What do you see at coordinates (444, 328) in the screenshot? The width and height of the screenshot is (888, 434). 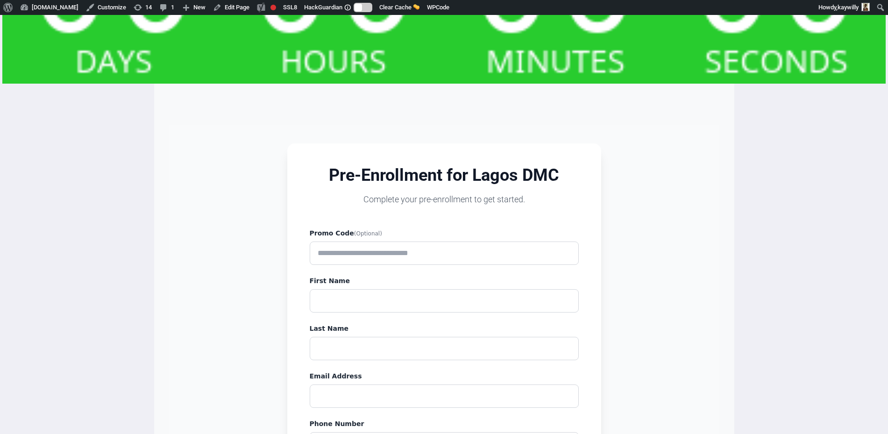 I see `label: Last Name` at bounding box center [444, 328].